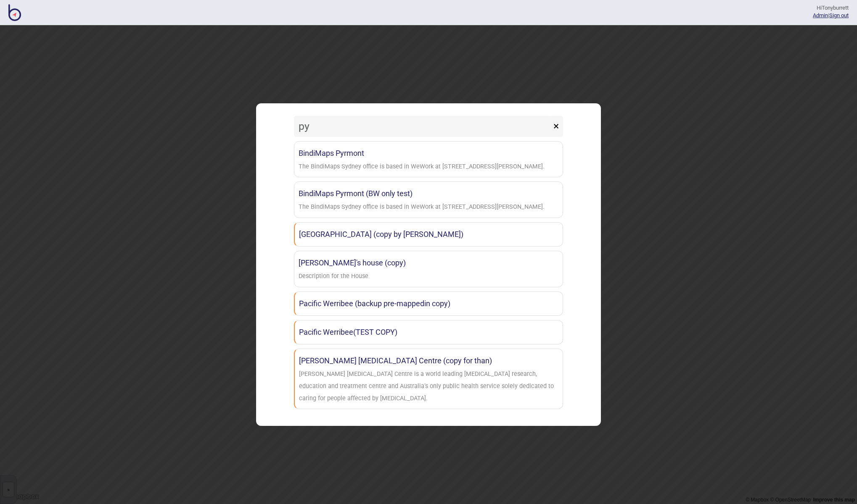 This screenshot has height=504, width=857. What do you see at coordinates (334, 277) in the screenshot?
I see `div: Description for the House` at bounding box center [334, 277].